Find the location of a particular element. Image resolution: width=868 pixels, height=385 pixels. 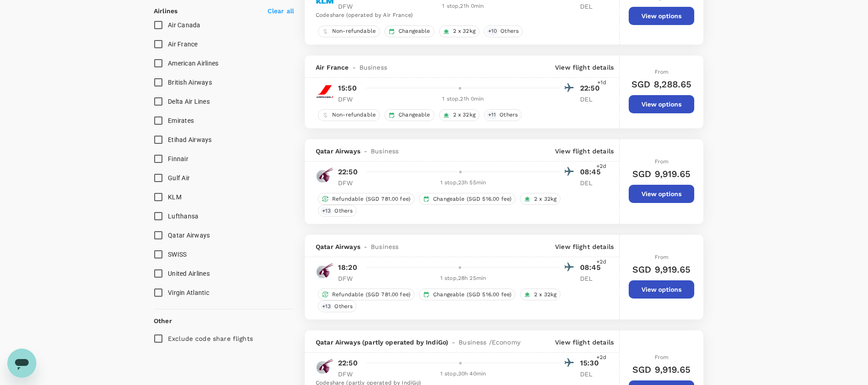

span: Gulf Air is located at coordinates (179, 178).